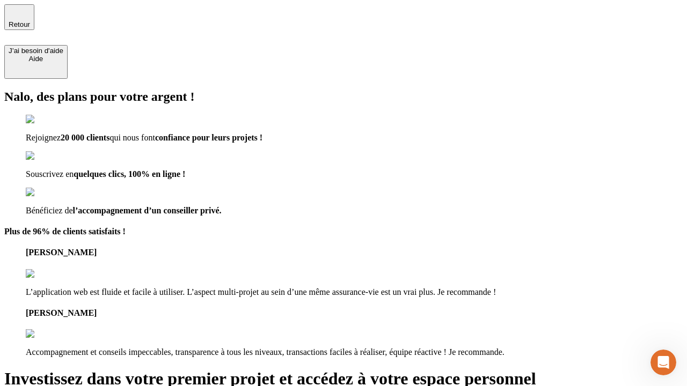 Image resolution: width=687 pixels, height=386 pixels. What do you see at coordinates (49, 210) in the screenshot?
I see `span: Bénéficiez de` at bounding box center [49, 210].